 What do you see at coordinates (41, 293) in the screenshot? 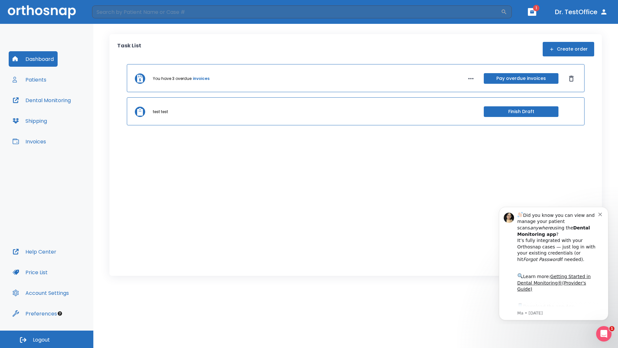
I see `button: Account Settings` at bounding box center [41, 293].